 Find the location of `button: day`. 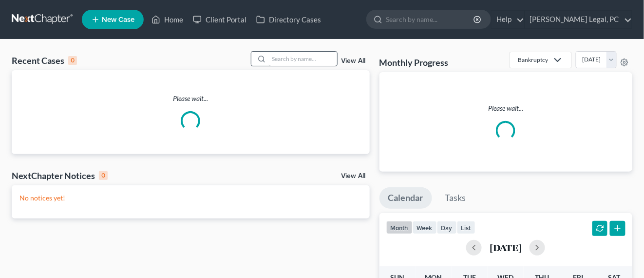

button: day is located at coordinates (447, 227).